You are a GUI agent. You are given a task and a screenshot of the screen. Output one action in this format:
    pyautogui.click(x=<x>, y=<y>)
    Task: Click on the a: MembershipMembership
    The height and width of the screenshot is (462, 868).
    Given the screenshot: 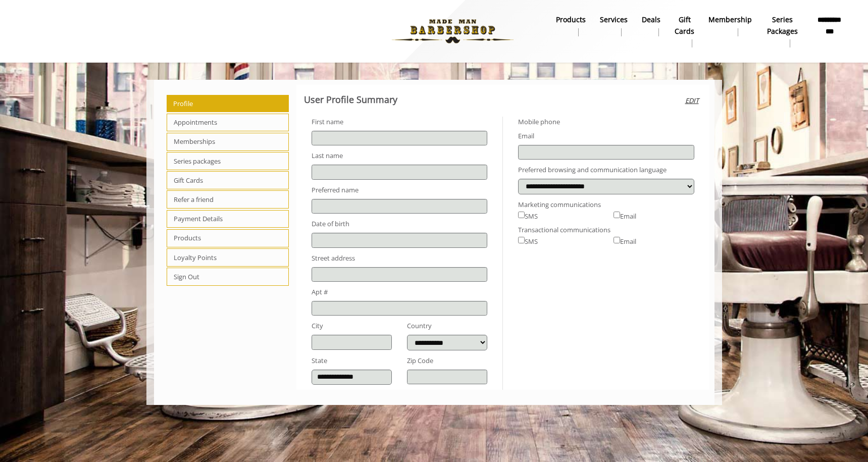 What is the action you would take?
    pyautogui.click(x=730, y=26)
    